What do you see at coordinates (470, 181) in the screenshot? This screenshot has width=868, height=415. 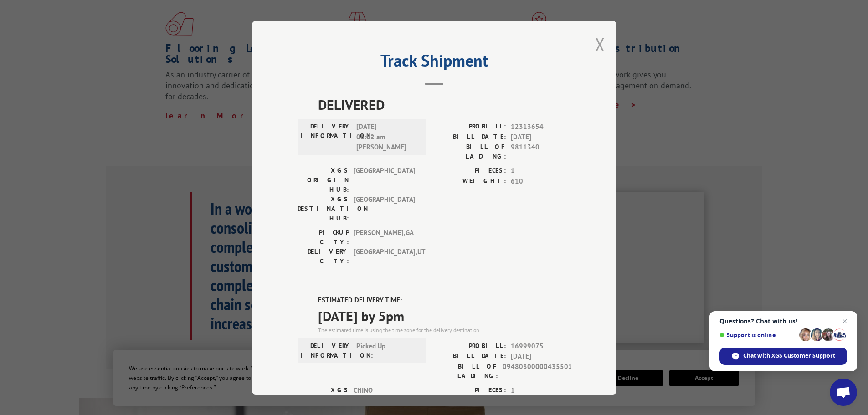 I see `label: WEIGHT:` at bounding box center [470, 181].